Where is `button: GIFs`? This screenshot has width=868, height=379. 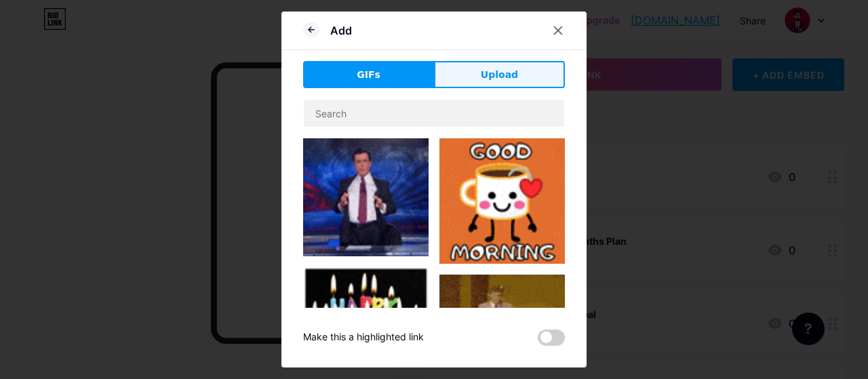
button: GIFs is located at coordinates (368, 74).